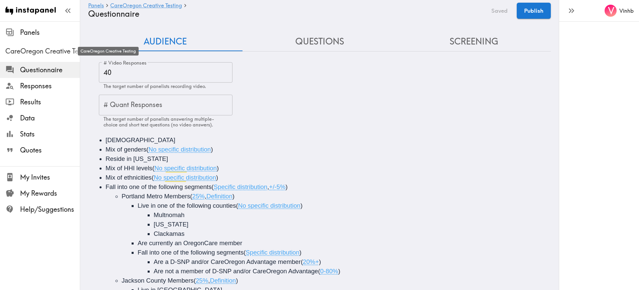  What do you see at coordinates (534, 11) in the screenshot?
I see `button: Publish` at bounding box center [534, 11].